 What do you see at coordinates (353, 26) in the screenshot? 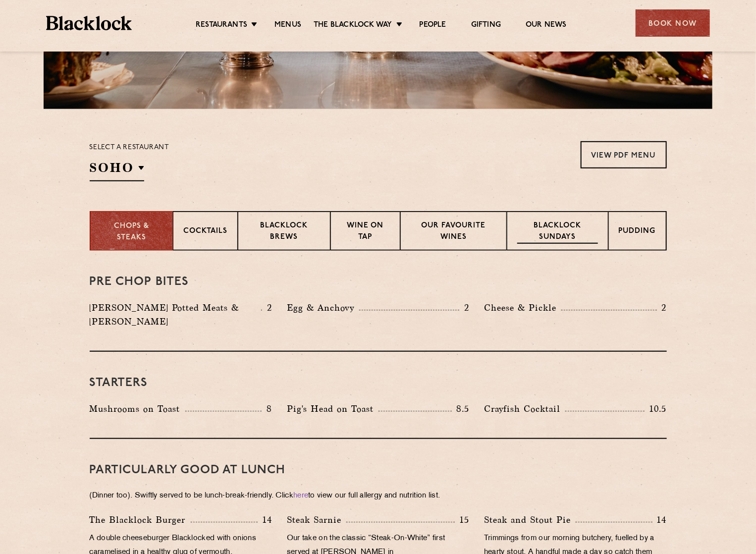
I see `a: The Blacklock Way` at bounding box center [353, 26].